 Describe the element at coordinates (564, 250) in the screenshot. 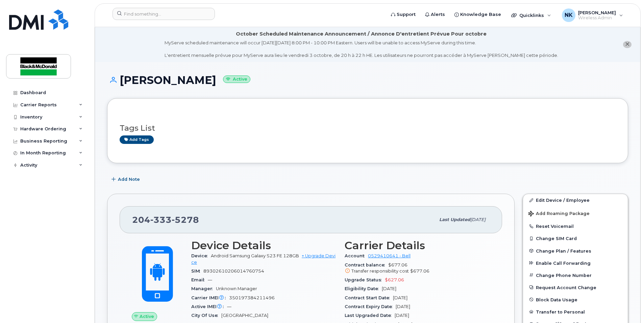

I see `span: Change Plan / Features` at that location.